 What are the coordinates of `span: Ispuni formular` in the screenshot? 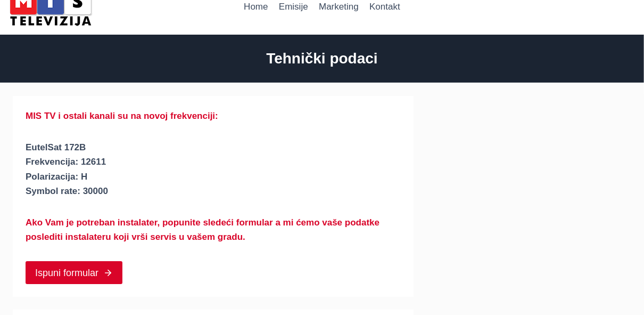 It's located at (67, 273).